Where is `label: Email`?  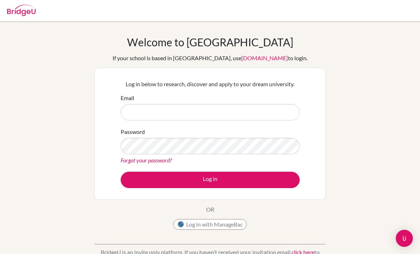
label: Email is located at coordinates (128, 98).